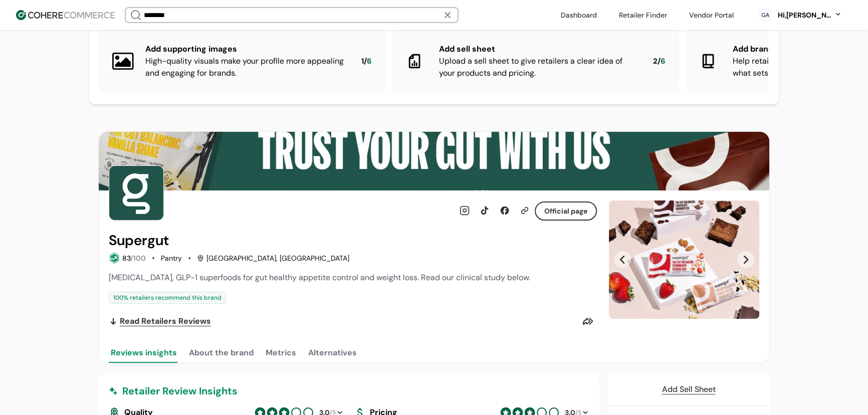 Image resolution: width=868 pixels, height=415 pixels. Describe the element at coordinates (245, 49) in the screenshot. I see `div: Add supporting images` at that location.